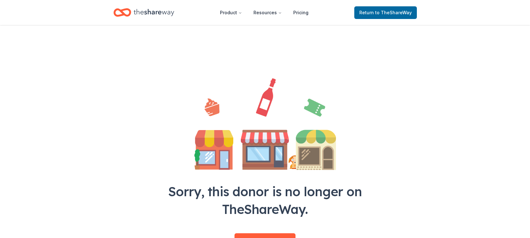 The image size is (530, 238). I want to click on span: to TheShareWay, so click(393, 12).